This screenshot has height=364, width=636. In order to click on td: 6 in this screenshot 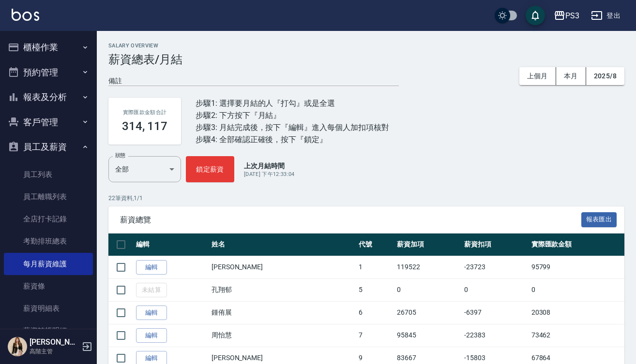, I will do `click(376, 312)`.